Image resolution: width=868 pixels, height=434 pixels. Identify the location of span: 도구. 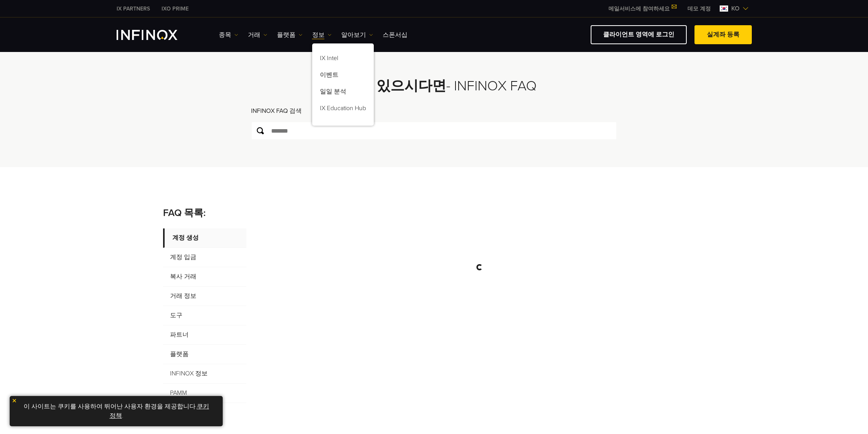
(205, 315).